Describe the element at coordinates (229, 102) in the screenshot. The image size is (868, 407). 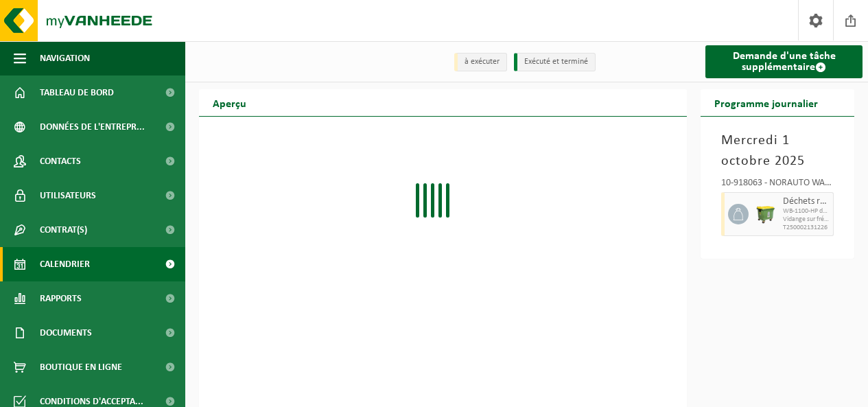
I see `h2: Aperçu` at that location.